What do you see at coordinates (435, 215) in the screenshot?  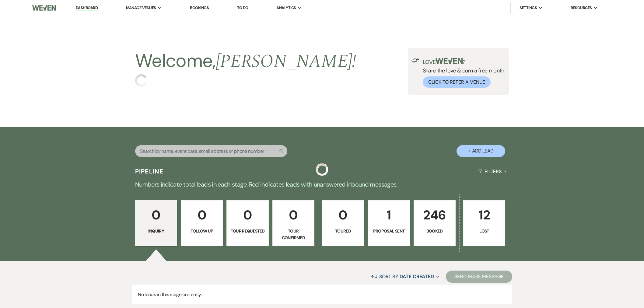 I see `p: 246` at bounding box center [435, 215].